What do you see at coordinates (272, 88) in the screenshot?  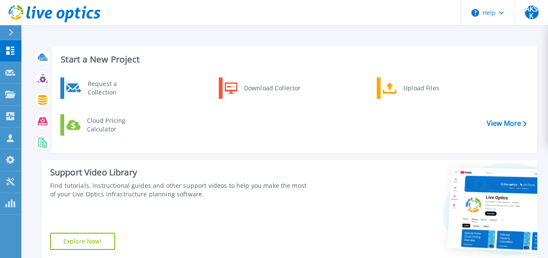 I see `div: Download Collector` at bounding box center [272, 88].